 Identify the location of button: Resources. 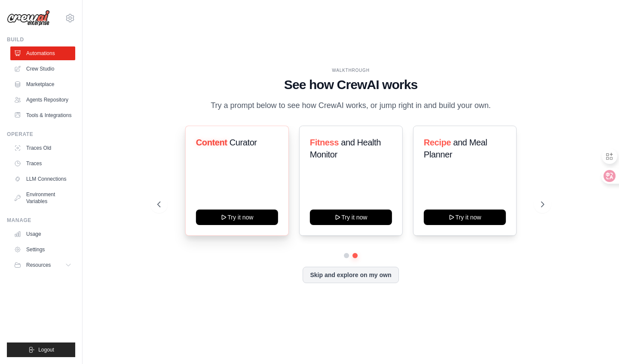
(43, 265).